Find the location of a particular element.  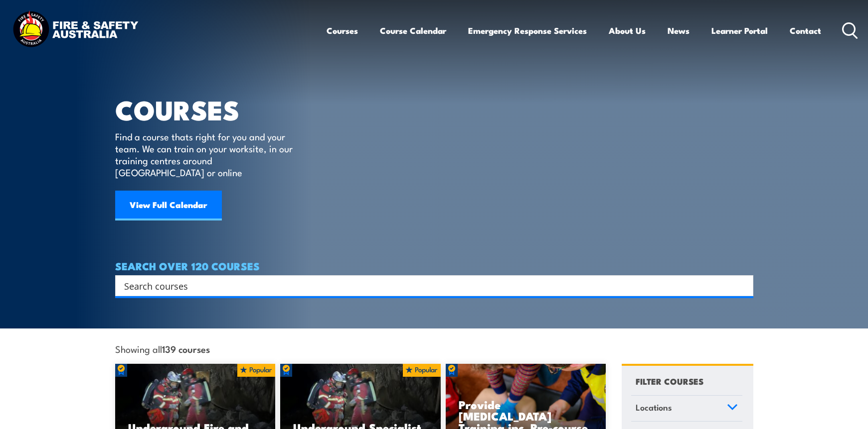

strong: 139 courses is located at coordinates (186, 349).